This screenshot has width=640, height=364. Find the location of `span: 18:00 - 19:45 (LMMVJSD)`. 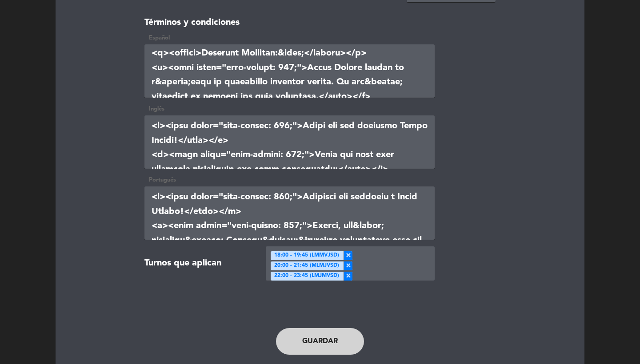

span: 18:00 - 19:45 (LMMVJSD) is located at coordinates (307, 256).